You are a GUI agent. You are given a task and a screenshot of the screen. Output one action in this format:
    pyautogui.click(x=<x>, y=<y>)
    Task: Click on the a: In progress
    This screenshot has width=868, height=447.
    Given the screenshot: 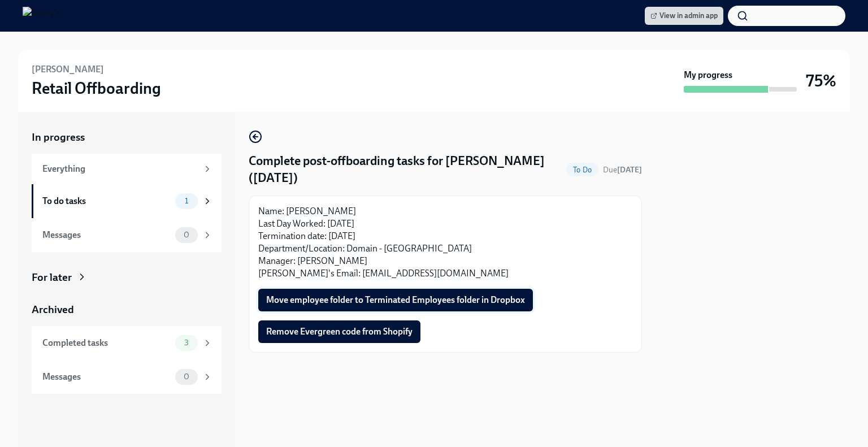 What is the action you would take?
    pyautogui.click(x=127, y=138)
    